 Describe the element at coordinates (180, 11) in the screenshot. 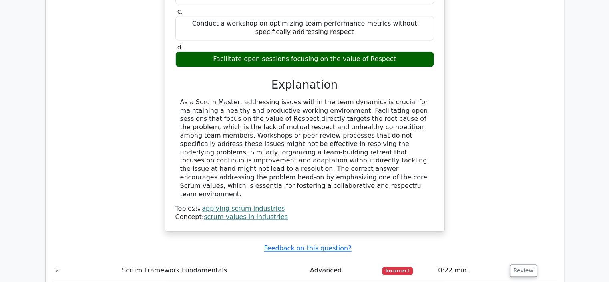

I see `span: c.` at that location.